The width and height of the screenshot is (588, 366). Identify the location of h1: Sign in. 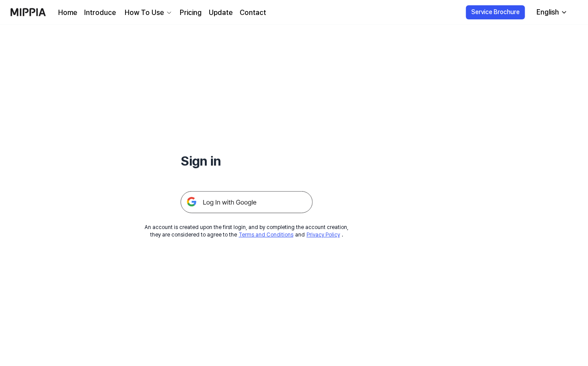
(247, 161).